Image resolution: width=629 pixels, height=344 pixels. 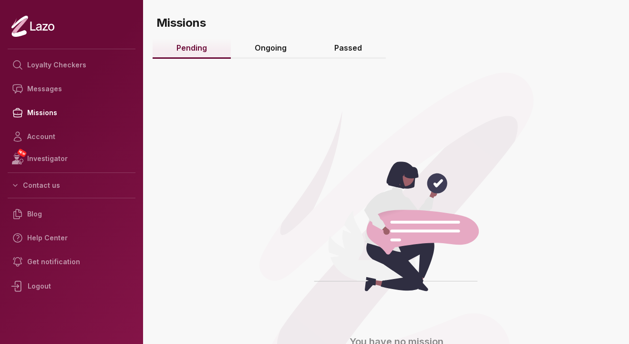 What do you see at coordinates (72, 136) in the screenshot?
I see `a: Account` at bounding box center [72, 136].